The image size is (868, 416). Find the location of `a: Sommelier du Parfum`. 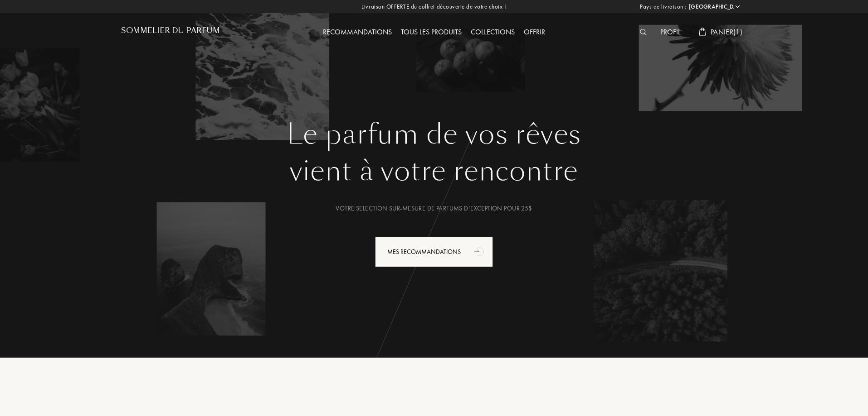

a: Sommelier du Parfum is located at coordinates (170, 32).